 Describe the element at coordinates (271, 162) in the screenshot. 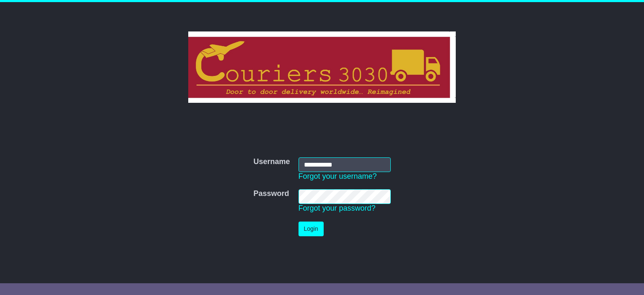

I see `label: Username` at that location.